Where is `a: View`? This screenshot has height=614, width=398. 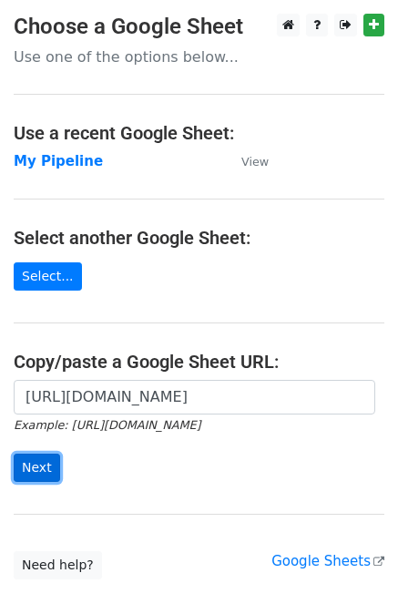 a: View is located at coordinates (246, 161).